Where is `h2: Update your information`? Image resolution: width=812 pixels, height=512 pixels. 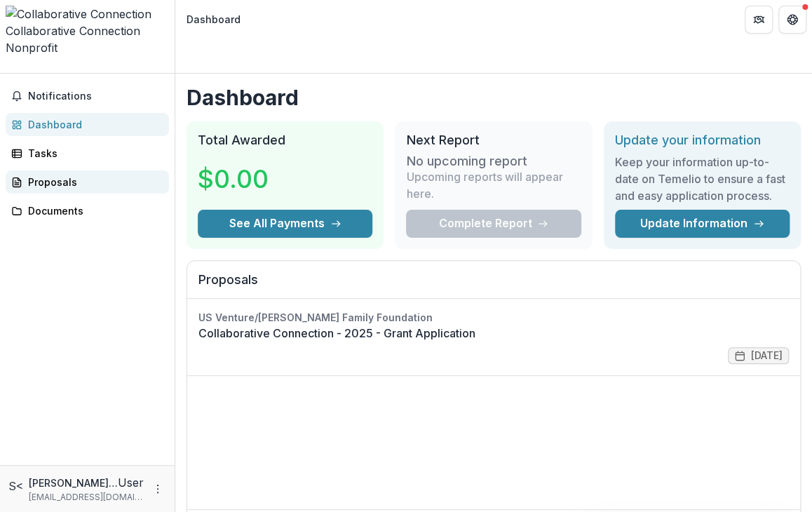 h2: Update your information is located at coordinates (702, 140).